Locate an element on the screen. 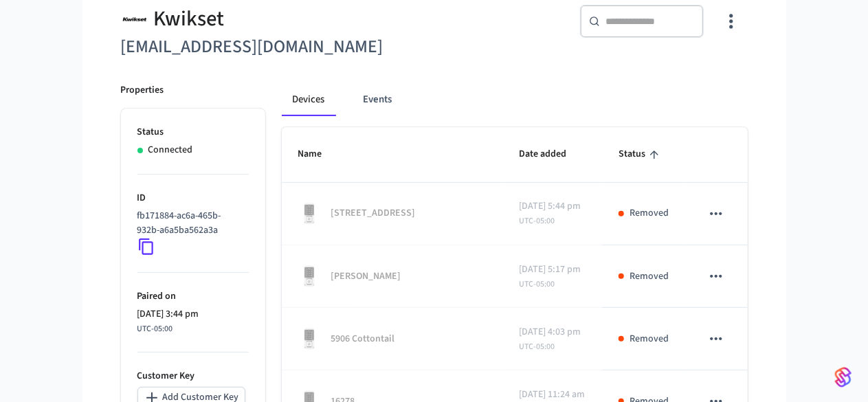 This screenshot has height=402, width=868. div: Kwikset is located at coordinates (273, 19).